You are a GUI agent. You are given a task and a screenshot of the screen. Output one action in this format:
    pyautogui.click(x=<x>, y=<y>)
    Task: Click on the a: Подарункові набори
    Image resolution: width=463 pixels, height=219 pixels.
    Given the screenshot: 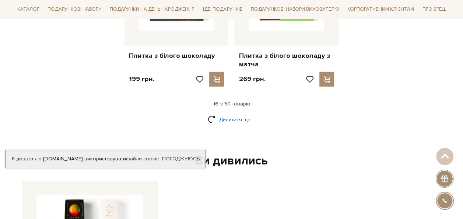 What is the action you would take?
    pyautogui.click(x=74, y=9)
    